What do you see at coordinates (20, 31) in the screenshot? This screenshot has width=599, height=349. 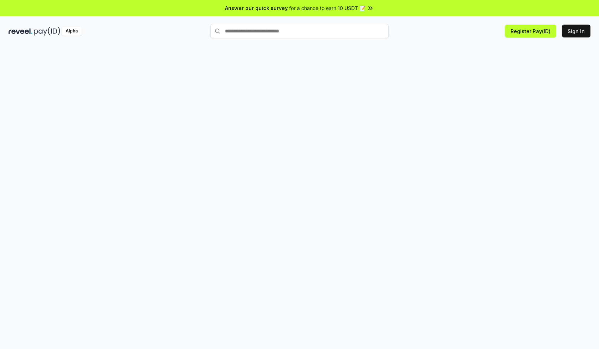 I see `img: reveel_dark` at bounding box center [20, 31].